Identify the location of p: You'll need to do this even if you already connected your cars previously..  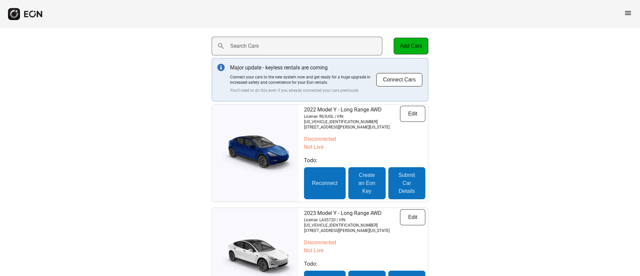
(303, 90).